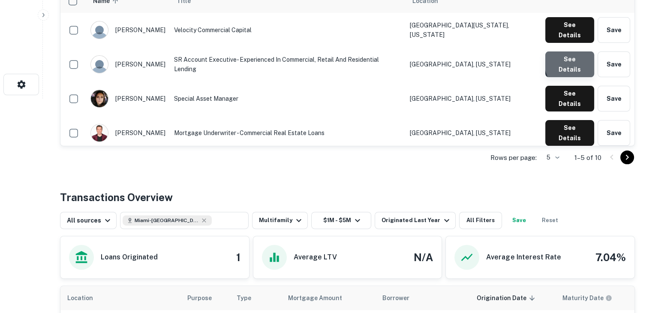  I want to click on h6: Average LTV, so click(315, 257).